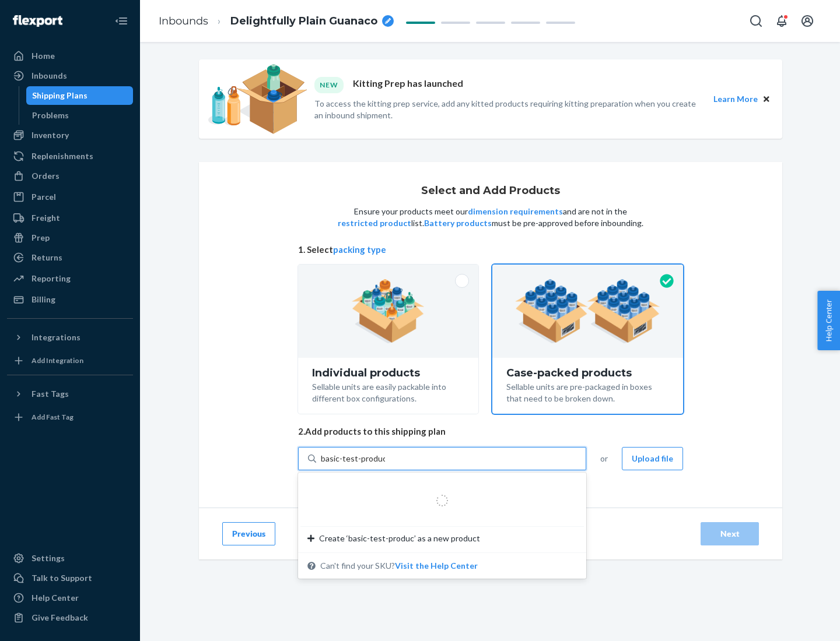  I want to click on a: Inventory, so click(70, 135).